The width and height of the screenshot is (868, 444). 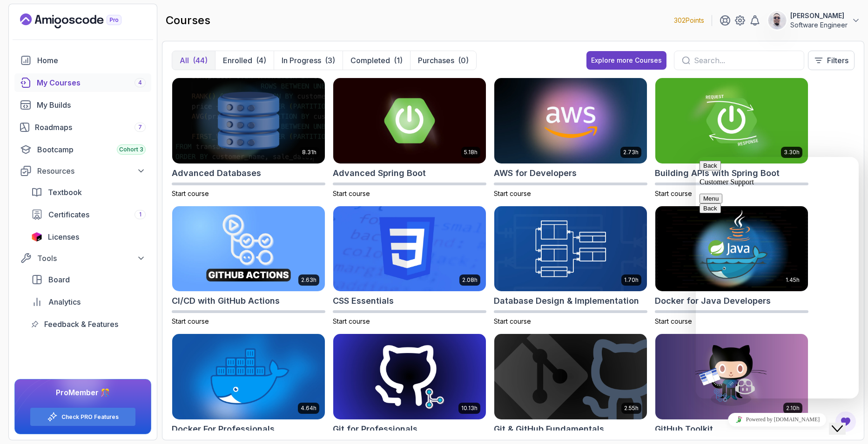 I want to click on a: bootcamp, so click(x=83, y=150).